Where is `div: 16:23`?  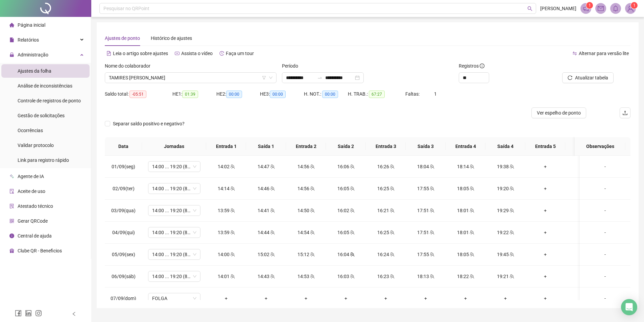 div: 16:23 is located at coordinates (385, 276).